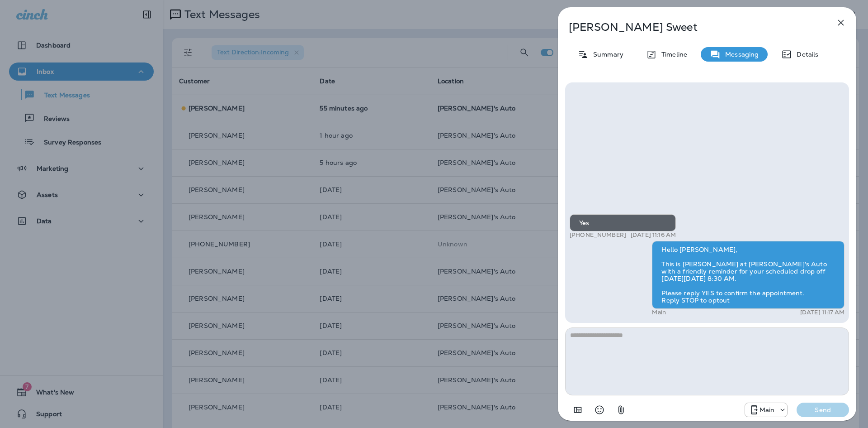  What do you see at coordinates (606, 55) in the screenshot?
I see `p: Summary` at bounding box center [606, 55].